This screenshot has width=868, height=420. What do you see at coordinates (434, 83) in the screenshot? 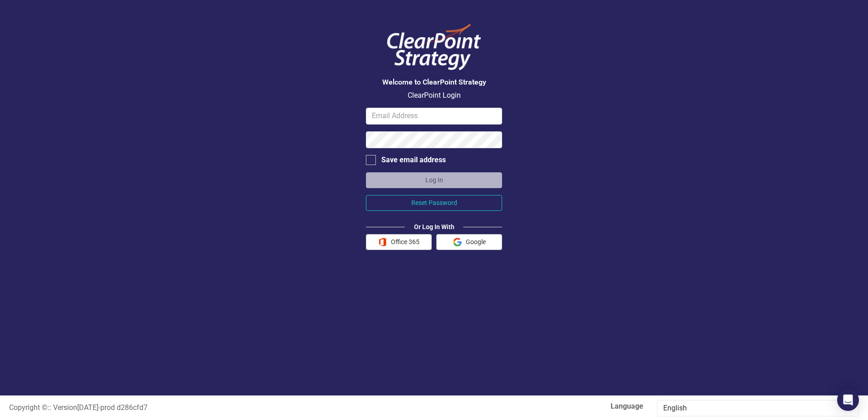
I see `h3: Welcome to ClearPoint Strategy` at bounding box center [434, 83].